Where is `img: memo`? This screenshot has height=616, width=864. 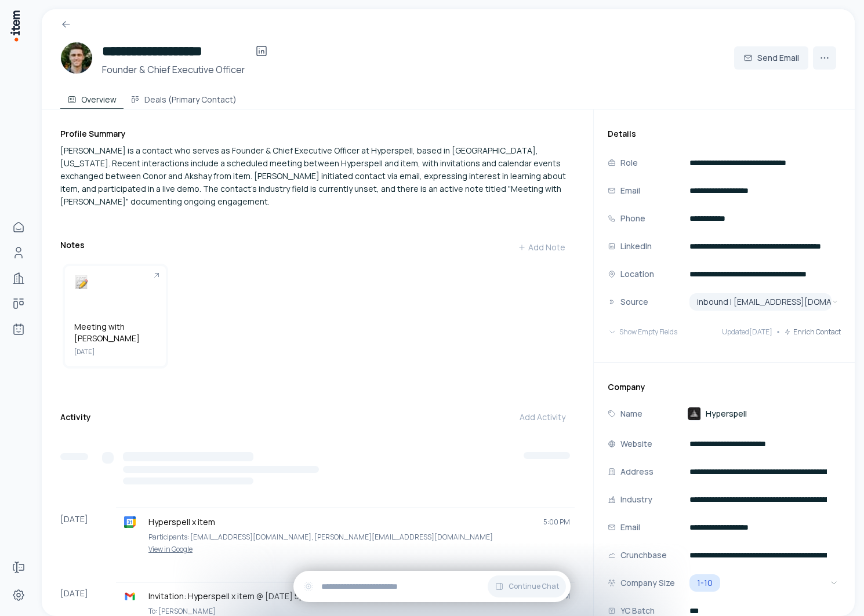 img: memo is located at coordinates (81, 282).